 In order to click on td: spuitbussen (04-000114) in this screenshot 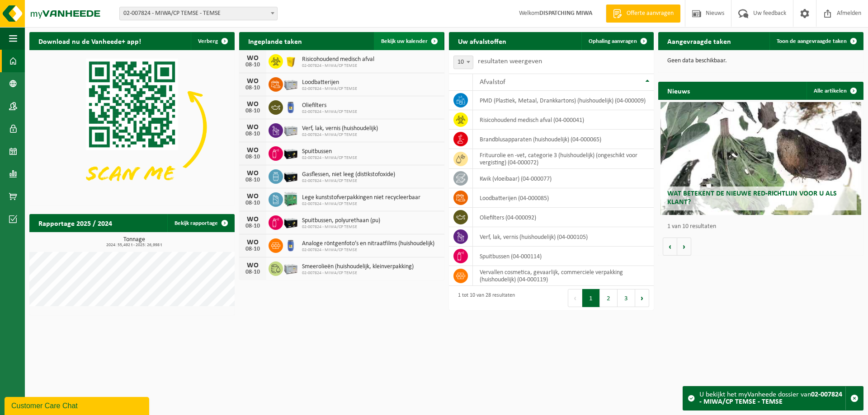, I will do `click(563, 256)`.